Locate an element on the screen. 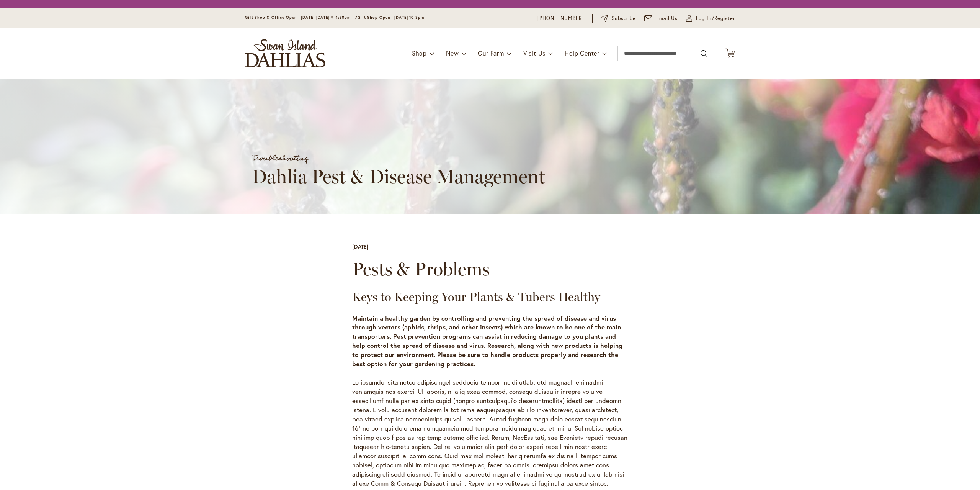  button: Search is located at coordinates (704, 53).